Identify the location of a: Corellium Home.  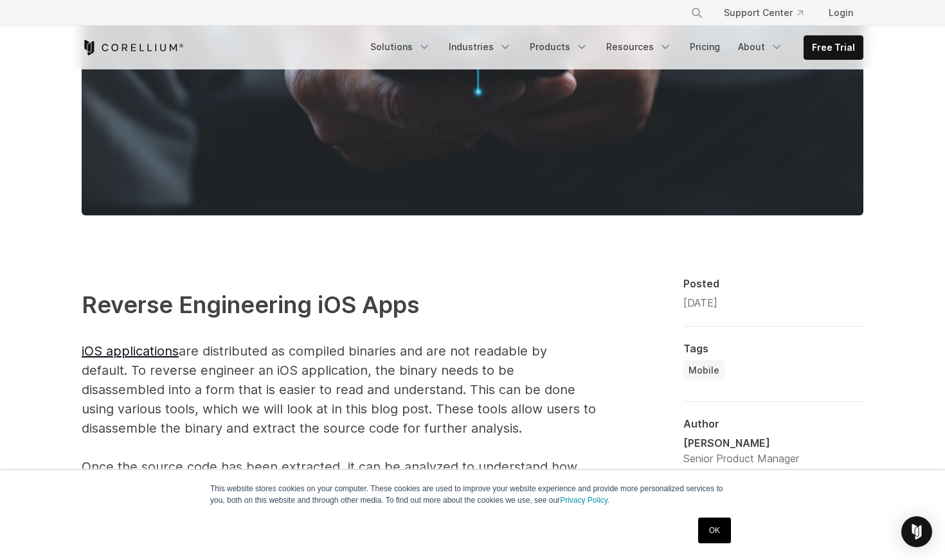
(132, 48).